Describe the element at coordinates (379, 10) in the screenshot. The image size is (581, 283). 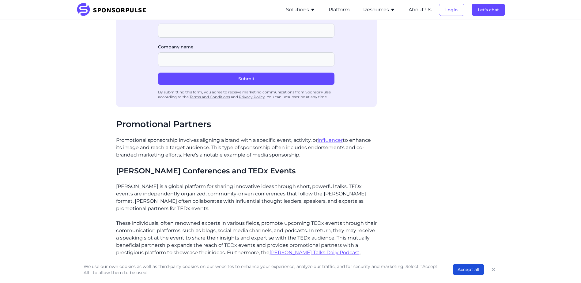
I see `button: Resources` at that location.